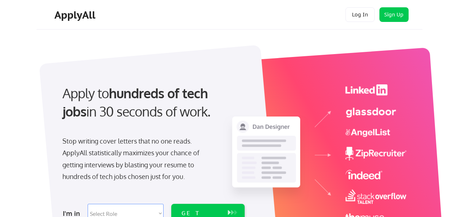 This screenshot has height=217, width=459. What do you see at coordinates (360, 15) in the screenshot?
I see `button: Log In` at bounding box center [360, 15].